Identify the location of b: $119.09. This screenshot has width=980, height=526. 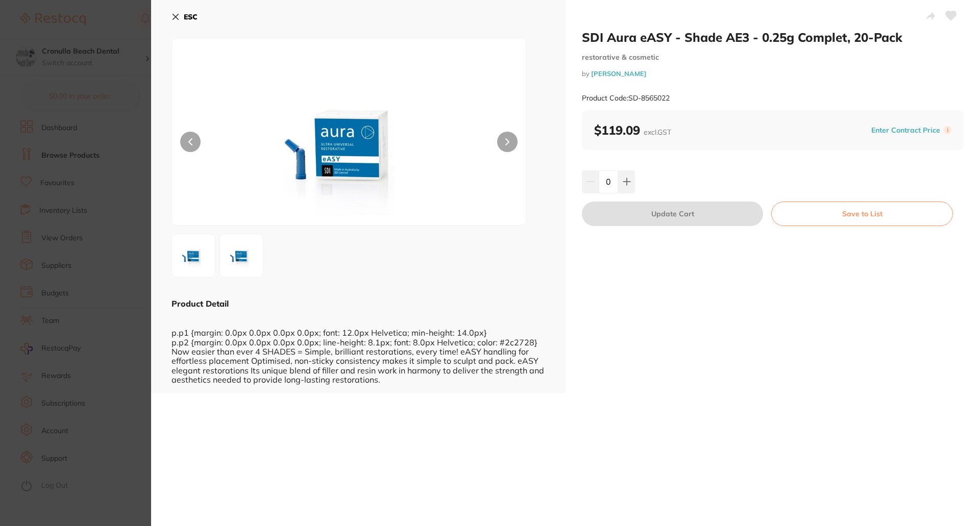
(632, 130).